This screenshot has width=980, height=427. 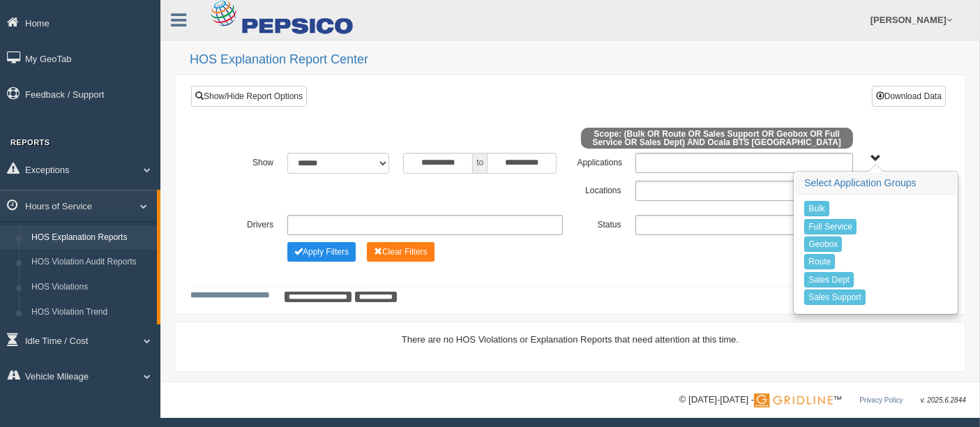 What do you see at coordinates (251, 161) in the screenshot?
I see `label: Show` at bounding box center [251, 161].